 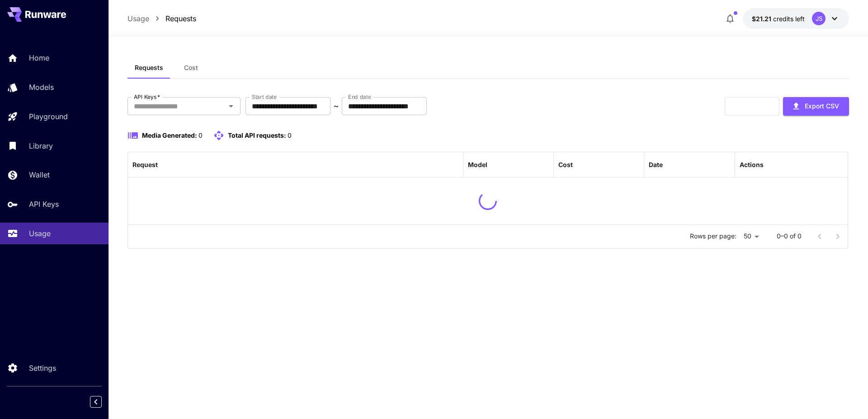 I want to click on p: 0–0 of 0, so click(x=789, y=236).